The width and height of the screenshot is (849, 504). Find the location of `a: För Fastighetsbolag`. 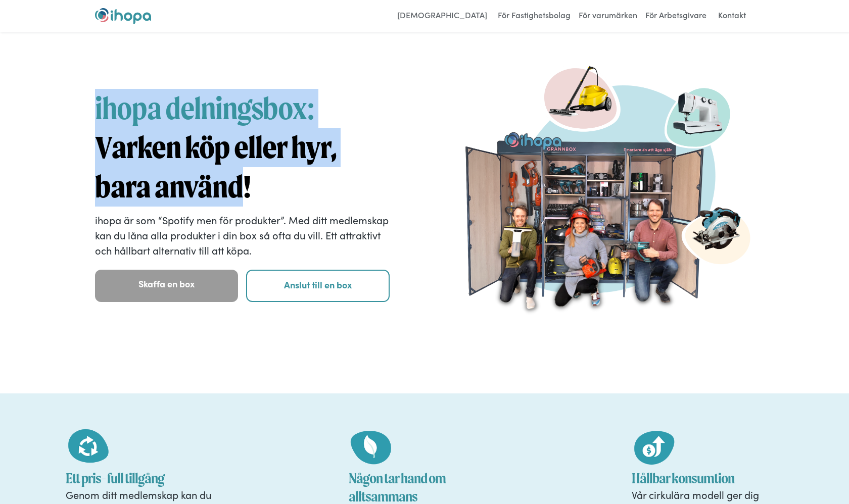

a: För Fastighetsbolag is located at coordinates (534, 16).